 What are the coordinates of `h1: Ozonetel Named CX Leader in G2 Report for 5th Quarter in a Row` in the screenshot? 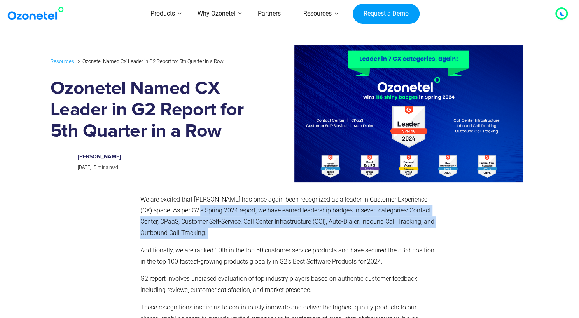 It's located at (150, 110).